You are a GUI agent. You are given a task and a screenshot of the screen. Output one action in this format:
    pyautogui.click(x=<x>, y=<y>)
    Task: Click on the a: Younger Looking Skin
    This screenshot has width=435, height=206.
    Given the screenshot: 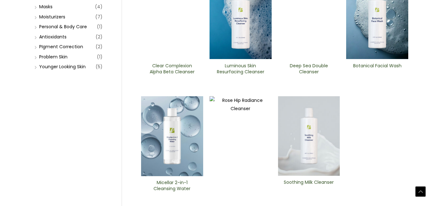 What is the action you would take?
    pyautogui.click(x=62, y=67)
    